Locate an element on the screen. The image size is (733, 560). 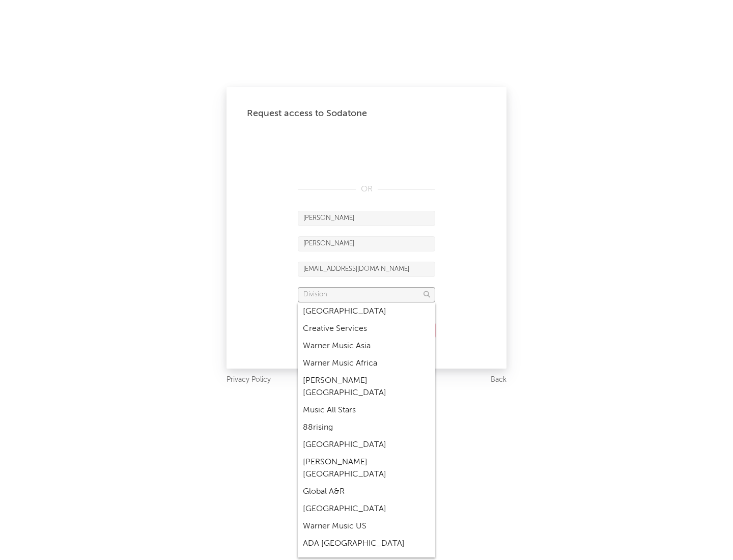
div: 88rising is located at coordinates (366, 427).